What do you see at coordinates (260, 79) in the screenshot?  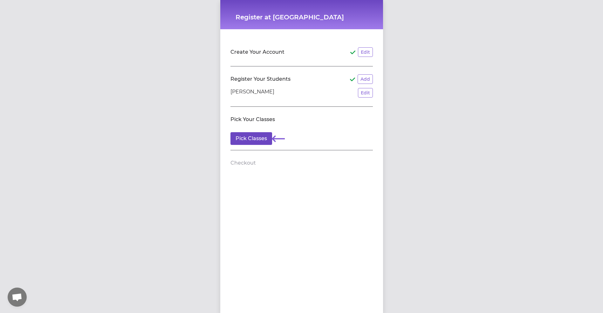 I see `h2: Register Your Students` at bounding box center [260, 79].